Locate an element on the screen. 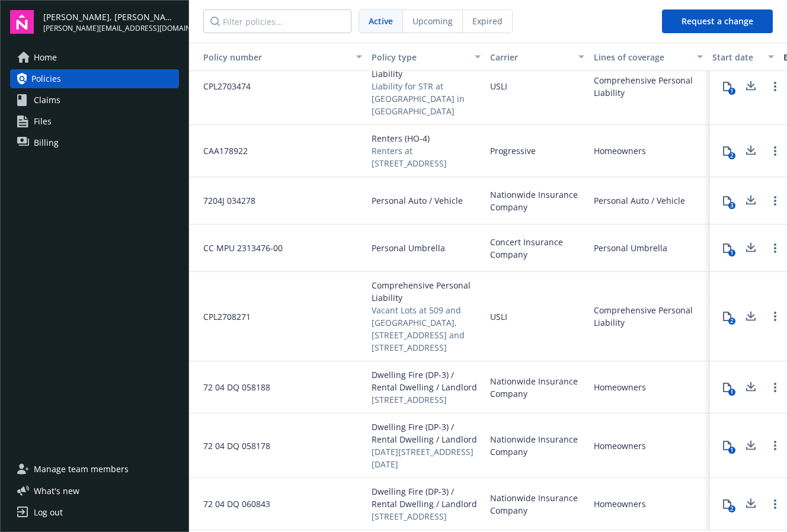 This screenshot has width=787, height=532. div: Log out is located at coordinates (48, 513).